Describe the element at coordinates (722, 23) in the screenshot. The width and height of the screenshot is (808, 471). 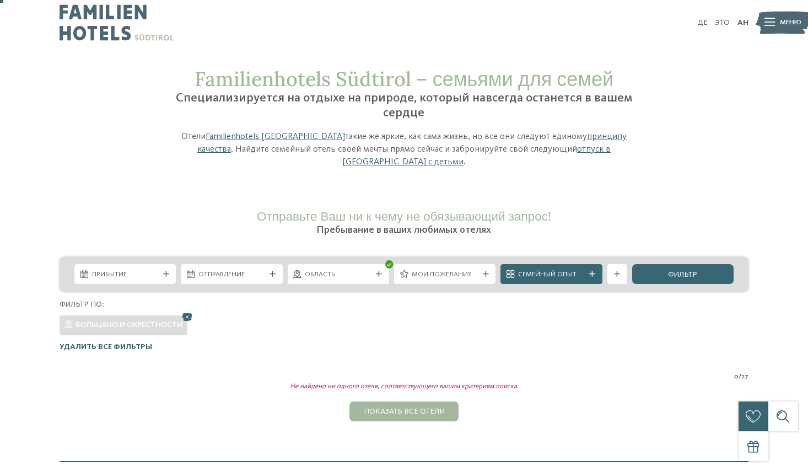
I see `font: ЭТО` at that location.